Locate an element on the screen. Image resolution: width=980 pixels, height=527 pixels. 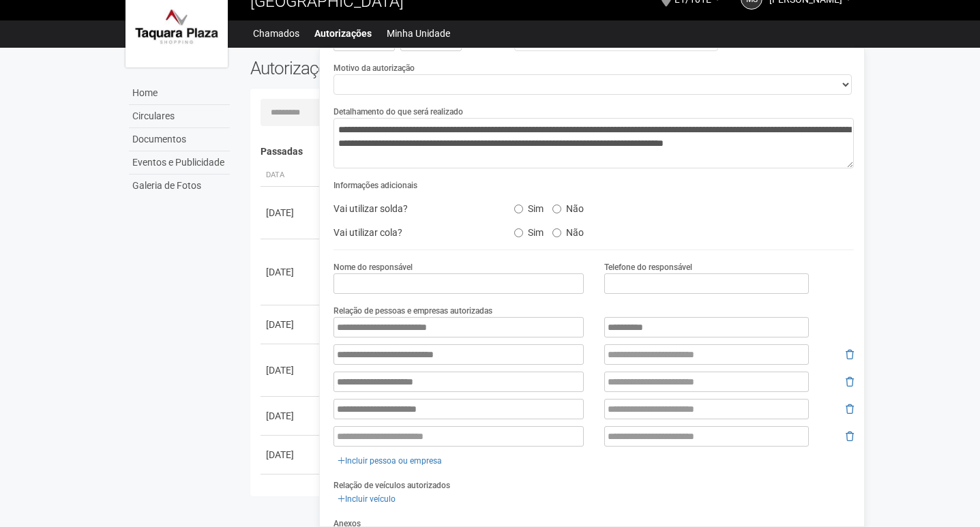
a: Incluir veículo is located at coordinates (366, 499).